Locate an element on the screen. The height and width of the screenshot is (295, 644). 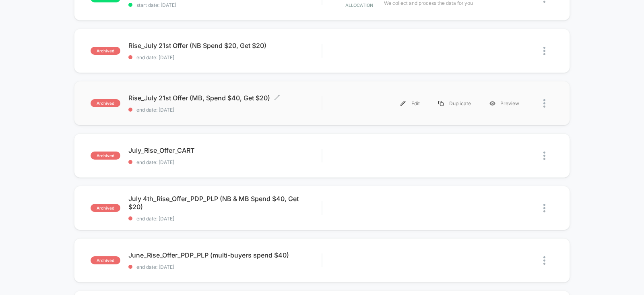
span: July_Rise_Offer_CART is located at coordinates (225, 150).